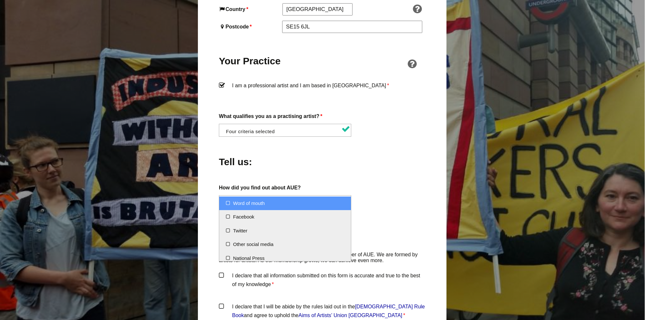 Image resolution: width=645 pixels, height=320 pixels. Describe the element at coordinates (322, 280) in the screenshot. I see `label: I declare that all information submitted on this form is accurate and true to the best of my know...` at that location.